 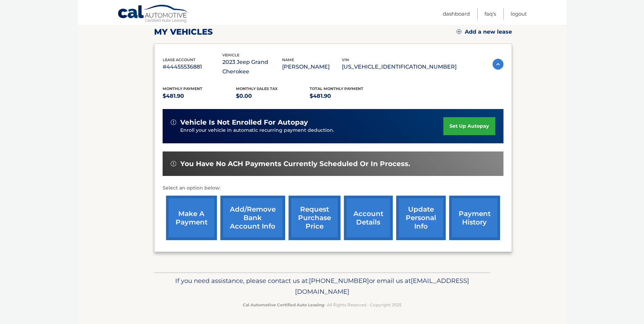 I want to click on a: account details, so click(x=368, y=217).